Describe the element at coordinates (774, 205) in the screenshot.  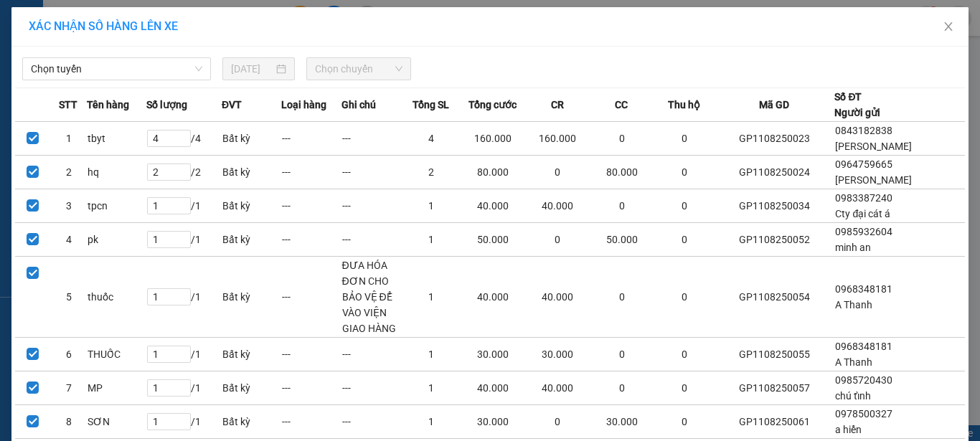
I see `td: GP1108250034` at that location.